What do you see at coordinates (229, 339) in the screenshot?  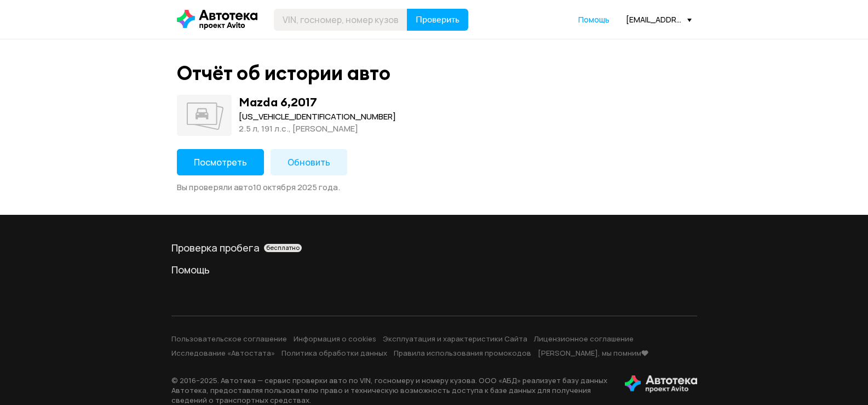 I see `a: Пользовательское соглашение` at bounding box center [229, 339].